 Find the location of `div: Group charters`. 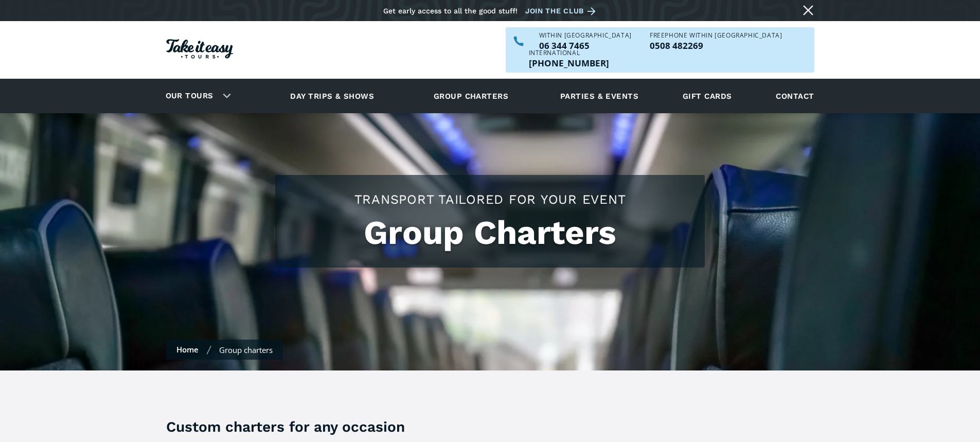

div: Group charters is located at coordinates (246, 350).